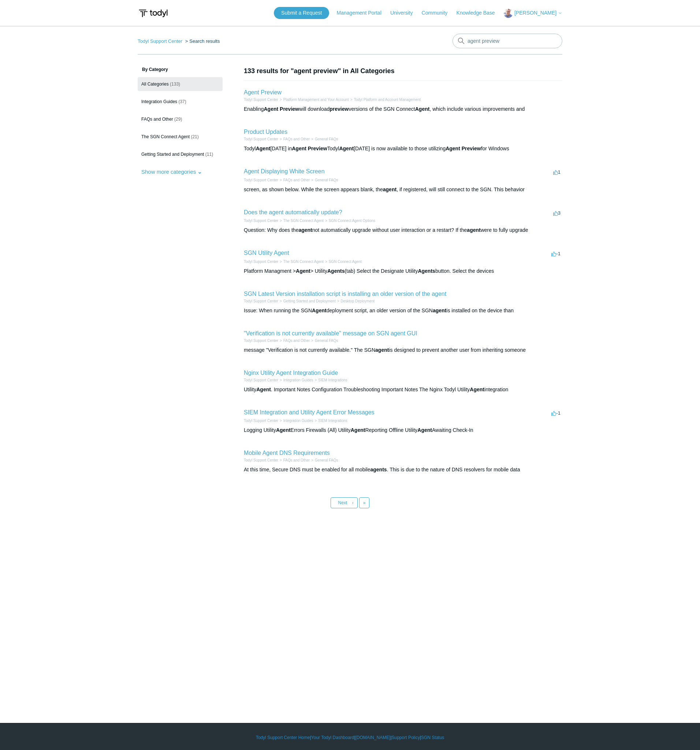 This screenshot has height=750, width=700. I want to click on div: At this time, Secure DNS must be enabled for all mobile . This is due to the nature of DNS resolv..., so click(402, 470).